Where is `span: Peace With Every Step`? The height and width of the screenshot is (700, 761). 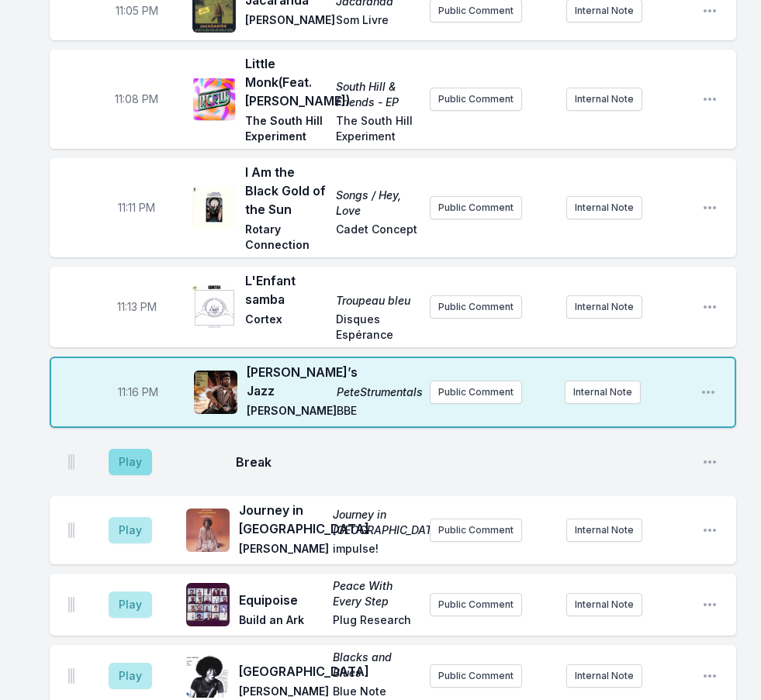
span: Peace With Every Step is located at coordinates (375, 594).